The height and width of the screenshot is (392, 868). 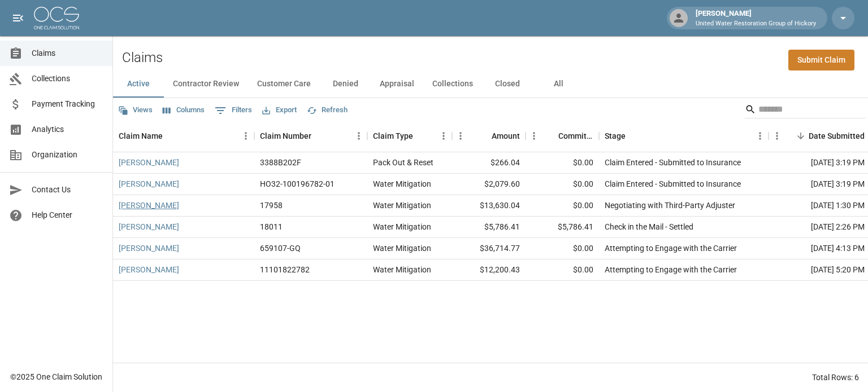 I want to click on span: Help Center, so click(x=67, y=215).